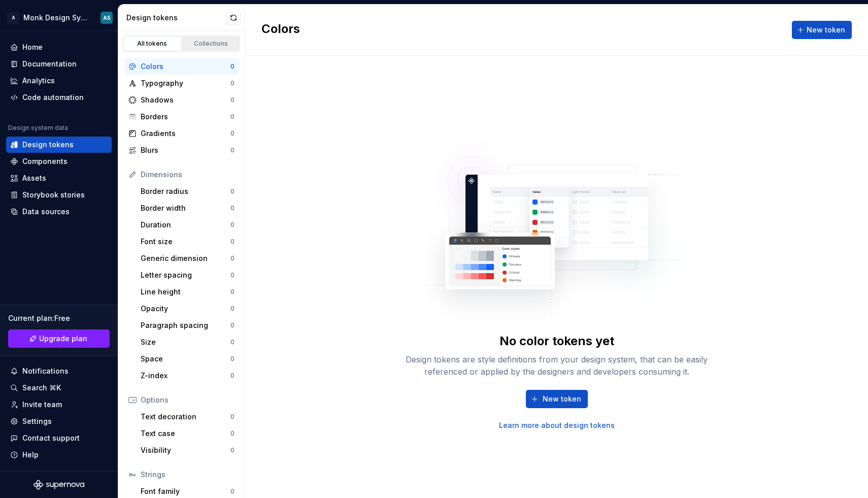 The height and width of the screenshot is (498, 868). Describe the element at coordinates (45, 371) in the screenshot. I see `div: Notifications` at that location.